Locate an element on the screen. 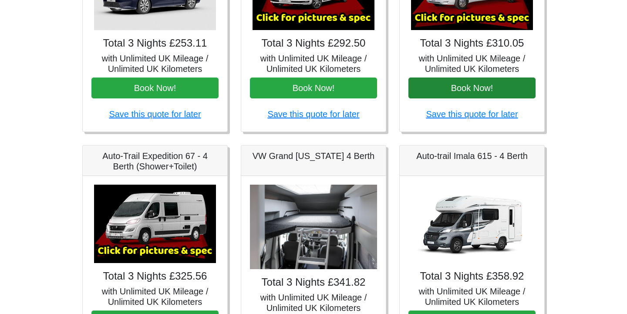 This screenshot has height=314, width=627. img: Auto-trail Imala 615 - 4 Berth is located at coordinates (472, 224).